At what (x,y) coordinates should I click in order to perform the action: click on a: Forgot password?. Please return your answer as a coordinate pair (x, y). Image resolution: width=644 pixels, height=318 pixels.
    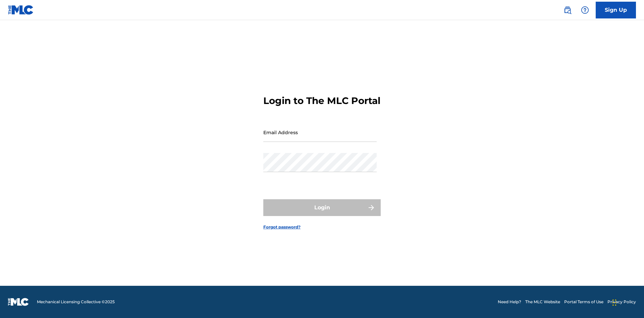
    Looking at the image, I should click on (282, 227).